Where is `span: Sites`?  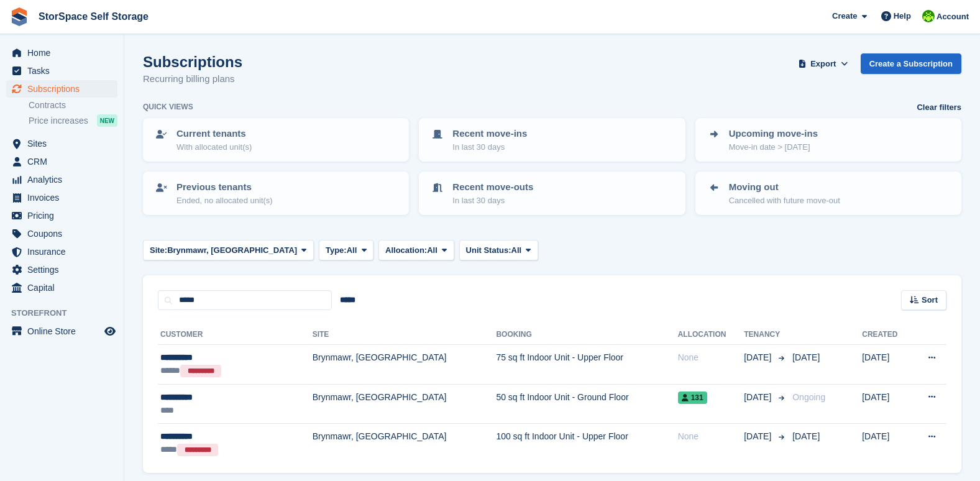
span: Sites is located at coordinates (65, 144).